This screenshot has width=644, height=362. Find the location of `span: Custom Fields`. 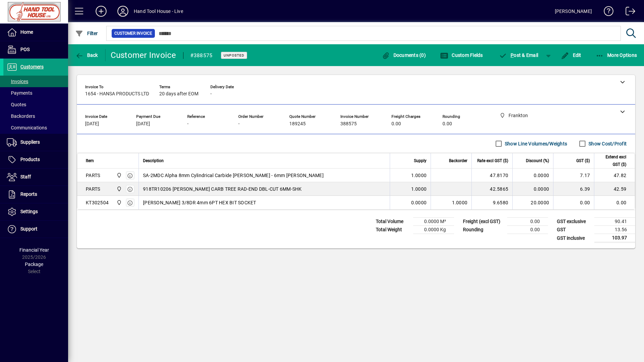

span: Custom Fields is located at coordinates (461, 55).